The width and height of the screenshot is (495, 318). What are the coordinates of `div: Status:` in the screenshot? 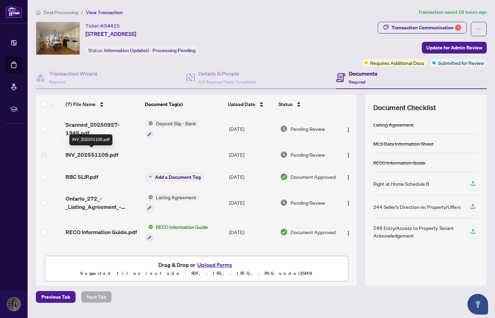 It's located at (142, 50).